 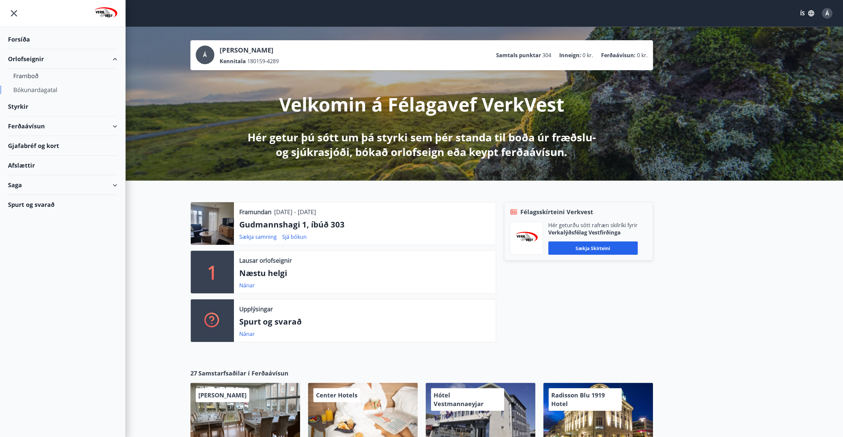 I want to click on span: Samstarfsaðilar í Ferðaávísun, so click(x=243, y=373).